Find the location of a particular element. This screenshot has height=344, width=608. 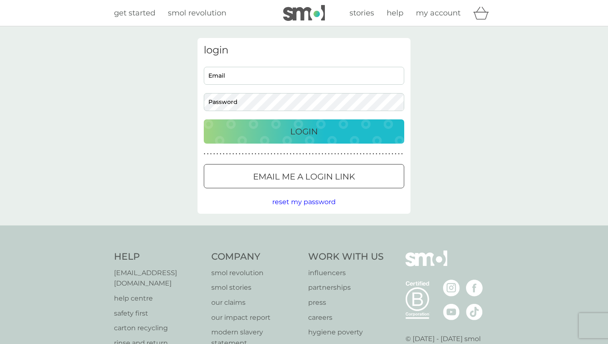

a: press is located at coordinates (346, 303).